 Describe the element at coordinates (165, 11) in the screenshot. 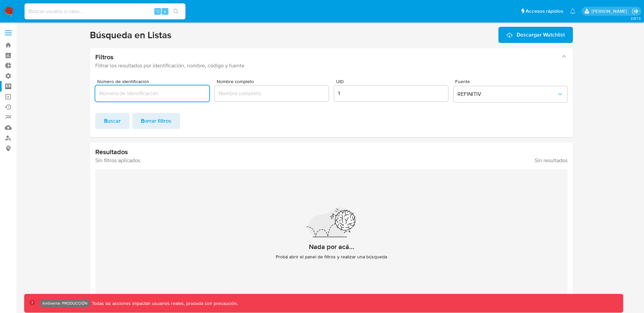

I see `span: s` at that location.